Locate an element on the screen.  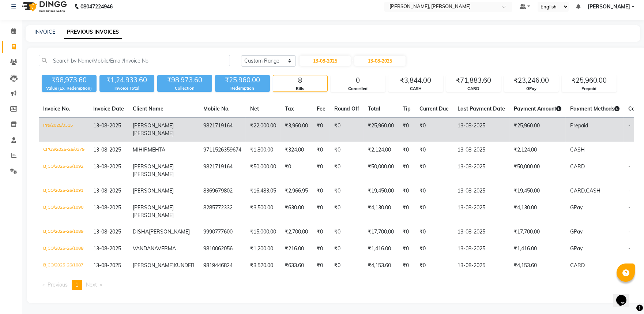
div: 8 is located at coordinates (300, 81).